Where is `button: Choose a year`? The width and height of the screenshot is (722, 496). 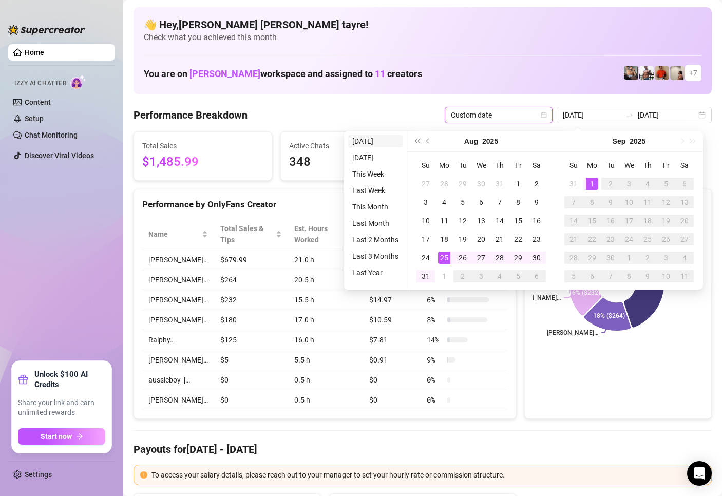 button: Choose a year is located at coordinates (637, 141).